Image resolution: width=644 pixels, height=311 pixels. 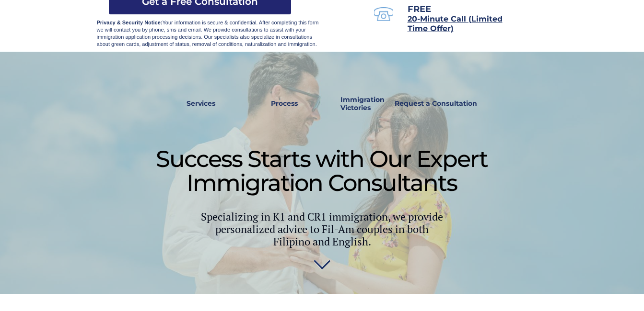 What do you see at coordinates (436, 104) in the screenshot?
I see `strong: Request a Consultation` at bounding box center [436, 104].